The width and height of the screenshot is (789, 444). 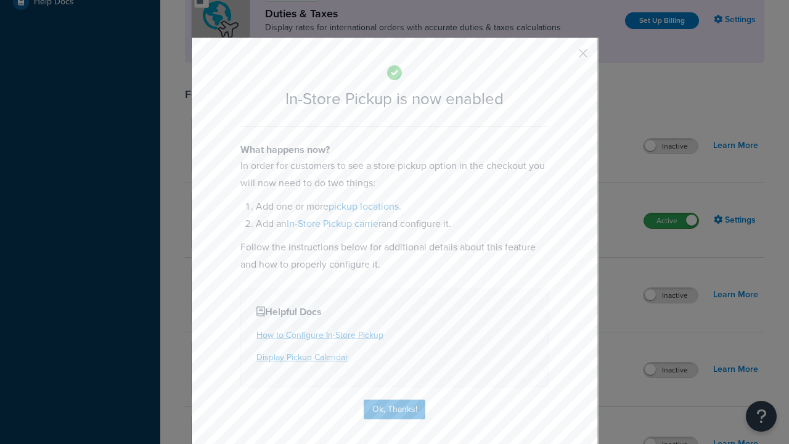 What do you see at coordinates (402, 207) in the screenshot?
I see `li: Add one or more .` at bounding box center [402, 207].